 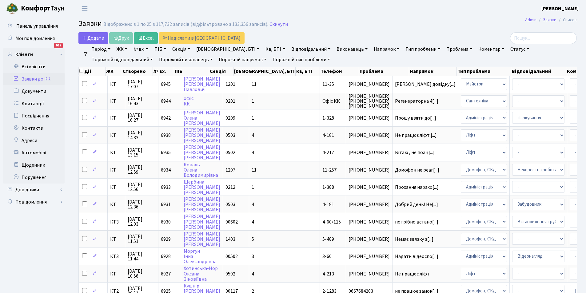 What do you see at coordinates (93, 38) in the screenshot?
I see `a: Додати` at bounding box center [93, 38].